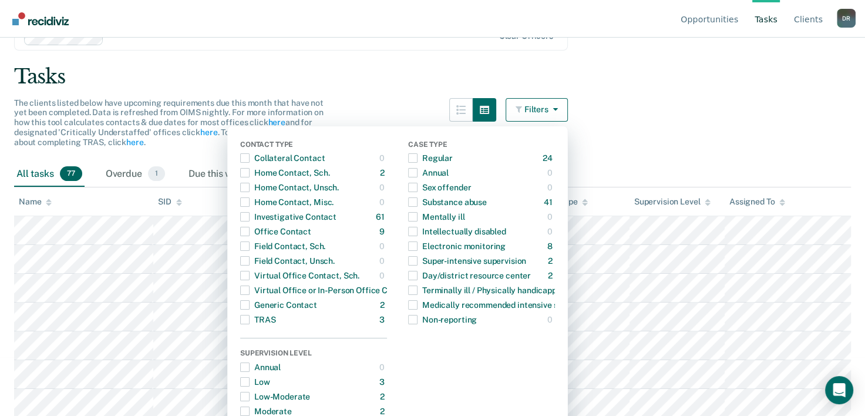  Describe the element at coordinates (549, 202) in the screenshot. I see `div: 41` at that location.